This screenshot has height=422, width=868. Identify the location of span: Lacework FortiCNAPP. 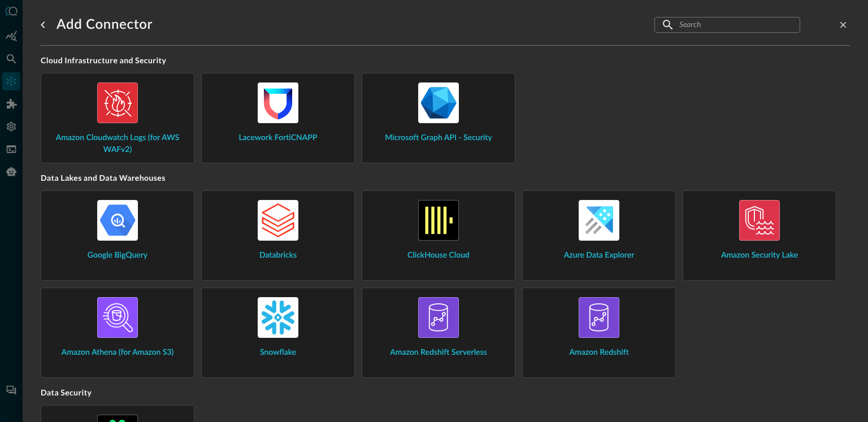
(278, 138).